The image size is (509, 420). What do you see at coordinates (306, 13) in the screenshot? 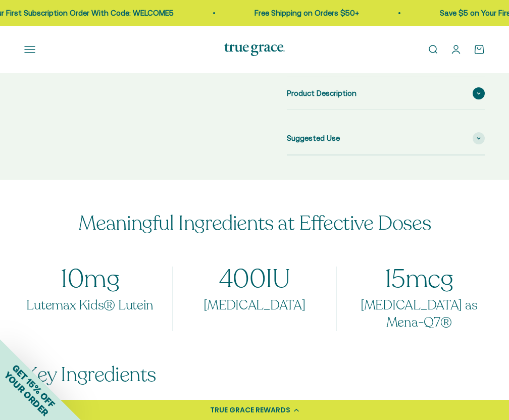
I see `a: Free Shipping on Orders $50+` at bounding box center [306, 13].